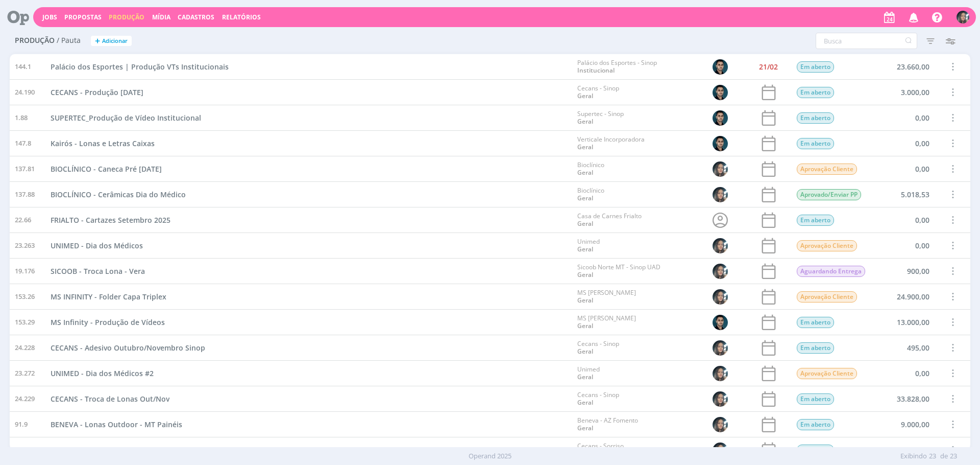 This screenshot has width=980, height=465. Describe the element at coordinates (97, 245) in the screenshot. I see `span: UNIMED - Dia dos Médicos` at that location.